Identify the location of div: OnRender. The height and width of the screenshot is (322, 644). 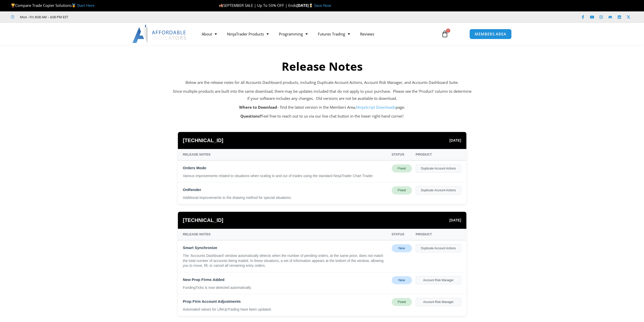
(285, 190).